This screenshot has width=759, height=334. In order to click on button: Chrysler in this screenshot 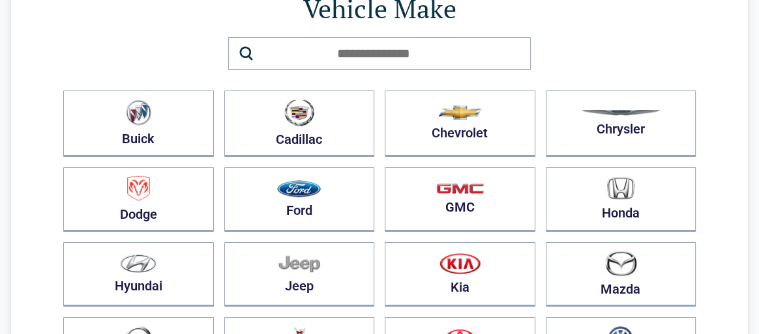, I will do `click(620, 124)`.